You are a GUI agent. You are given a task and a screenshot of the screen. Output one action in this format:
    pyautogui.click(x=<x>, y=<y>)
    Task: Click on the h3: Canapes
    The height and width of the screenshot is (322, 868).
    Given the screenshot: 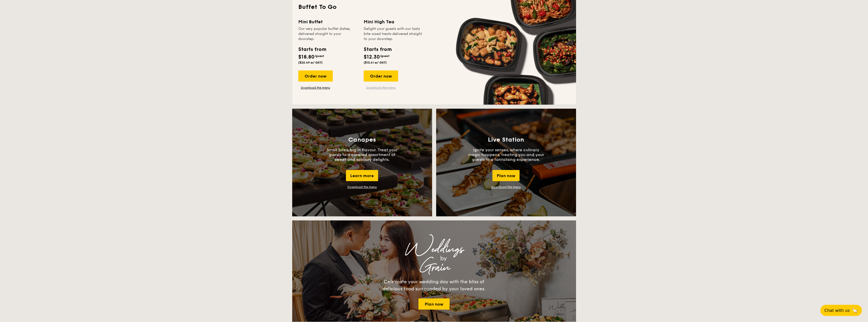 What is the action you would take?
    pyautogui.click(x=362, y=140)
    